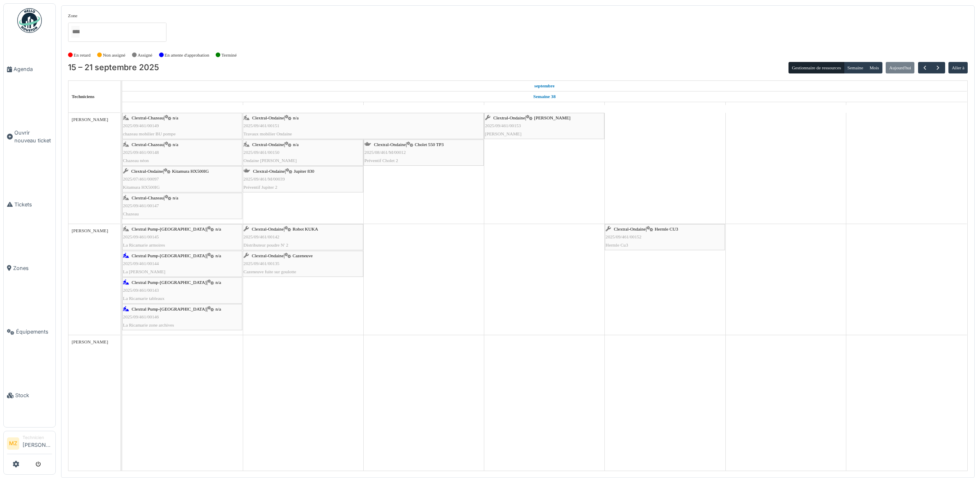 This screenshot has width=980, height=478. What do you see at coordinates (262, 237) in the screenshot?
I see `span: 2025/09/461/00142` at bounding box center [262, 237].